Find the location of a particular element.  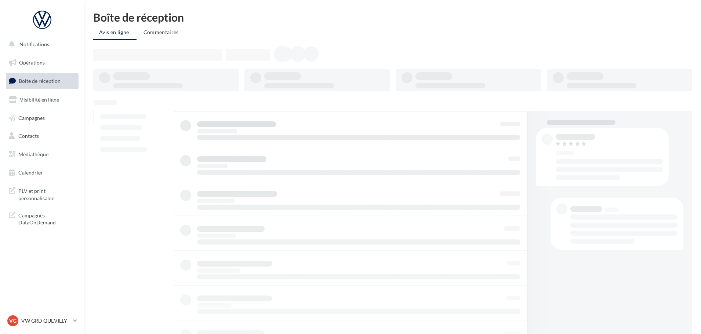

a: Campagnes DataOnDemand is located at coordinates (42, 218).